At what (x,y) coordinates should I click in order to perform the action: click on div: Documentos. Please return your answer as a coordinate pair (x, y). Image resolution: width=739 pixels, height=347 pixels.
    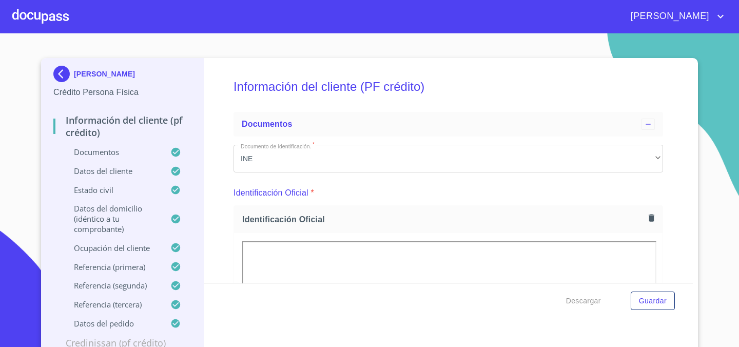
    Looking at the image, I should click on (448, 124).